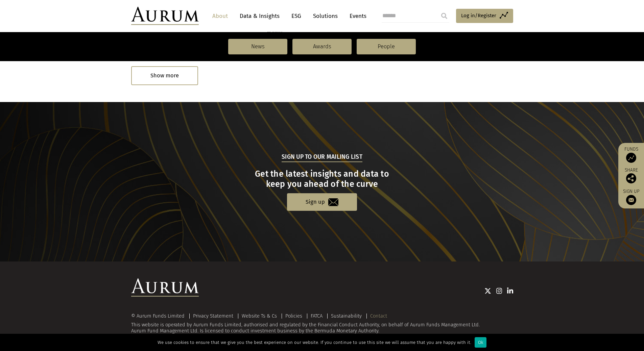 Image resolution: width=644 pixels, height=351 pixels. Describe the element at coordinates (480, 342) in the screenshot. I see `div: Ok` at that location.